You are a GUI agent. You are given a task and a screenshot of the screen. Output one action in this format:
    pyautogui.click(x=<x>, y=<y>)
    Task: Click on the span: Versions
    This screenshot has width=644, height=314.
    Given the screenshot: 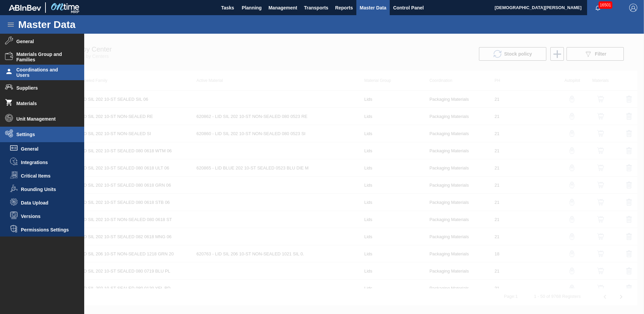 What is the action you would take?
    pyautogui.click(x=47, y=216)
    